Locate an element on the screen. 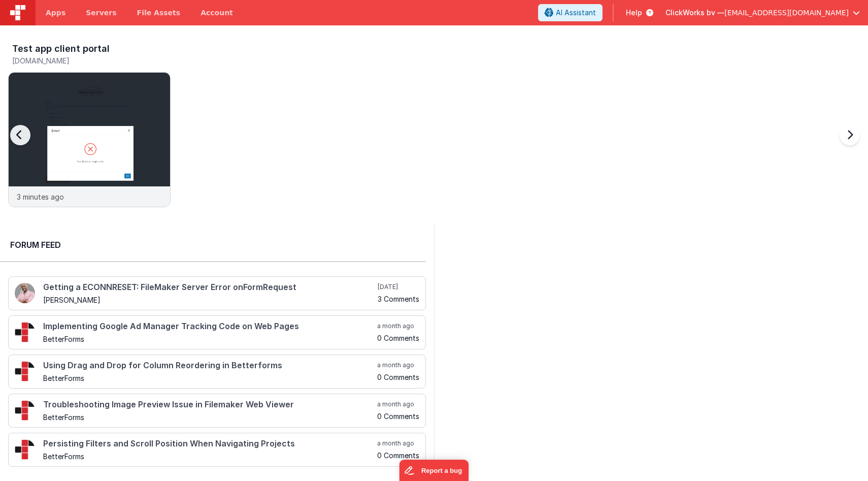 Image resolution: width=868 pixels, height=481 pixels. span: Help is located at coordinates (634, 13).